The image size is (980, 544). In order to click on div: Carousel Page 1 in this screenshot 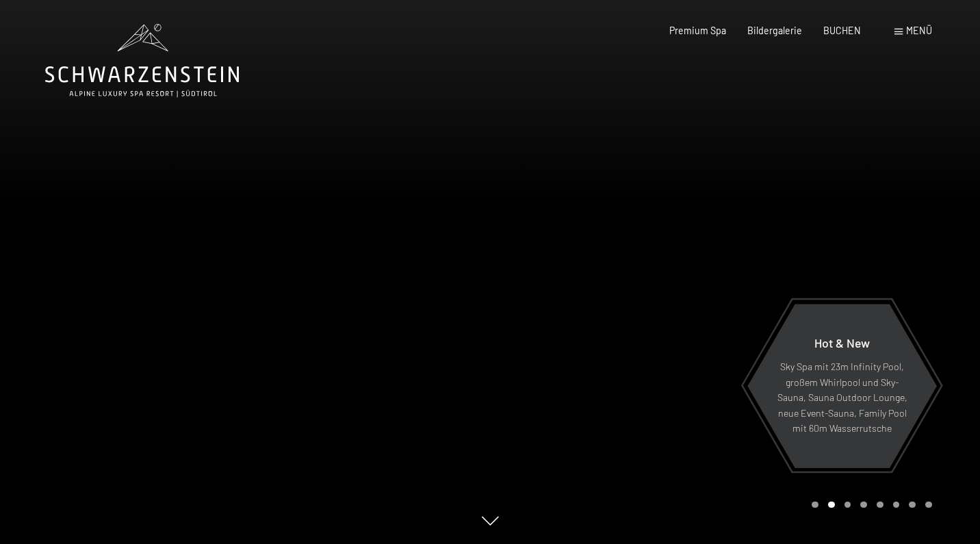, I will do `click(815, 505)`.